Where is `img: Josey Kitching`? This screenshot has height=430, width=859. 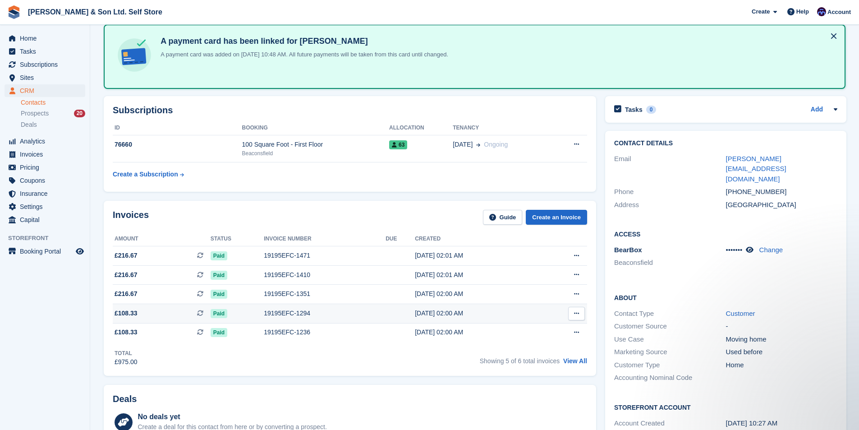 img: Josey Kitching is located at coordinates (822, 12).